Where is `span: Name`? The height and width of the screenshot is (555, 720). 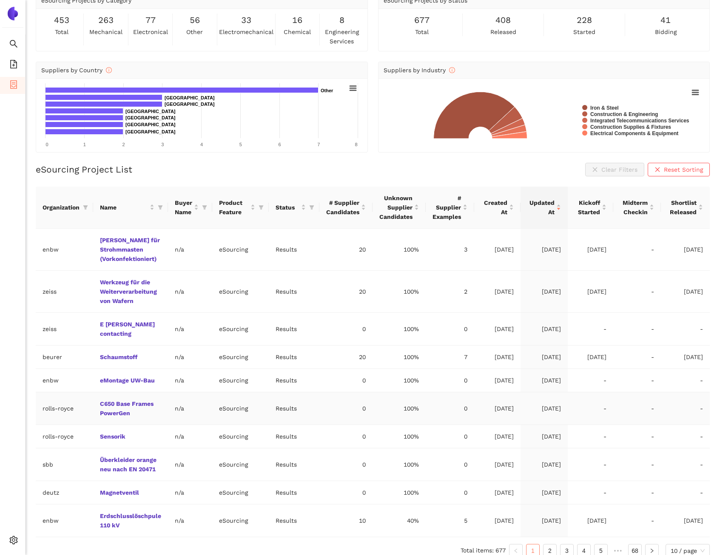
span: Name is located at coordinates (124, 208).